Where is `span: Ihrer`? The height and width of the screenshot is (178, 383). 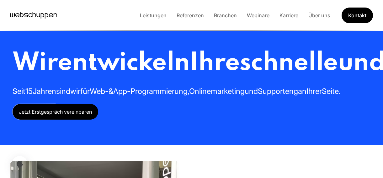
span: Ihrer is located at coordinates (314, 91).